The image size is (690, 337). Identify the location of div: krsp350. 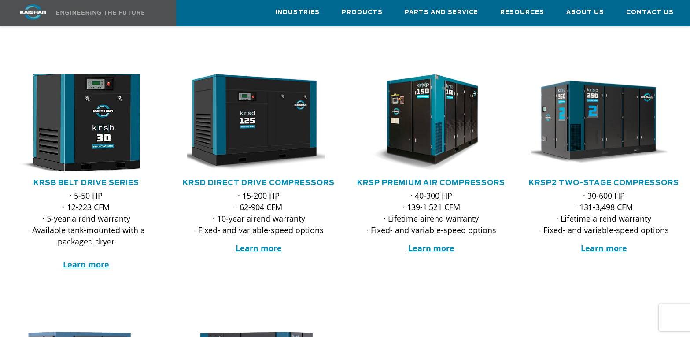
(604, 122).